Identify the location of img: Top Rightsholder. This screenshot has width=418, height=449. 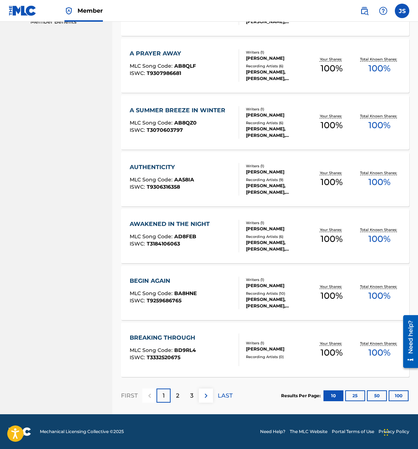
(69, 11).